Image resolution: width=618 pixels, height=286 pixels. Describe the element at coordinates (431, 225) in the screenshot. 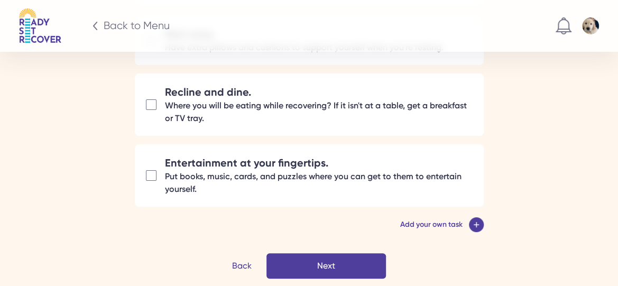

I see `div: Add your own task` at that location.